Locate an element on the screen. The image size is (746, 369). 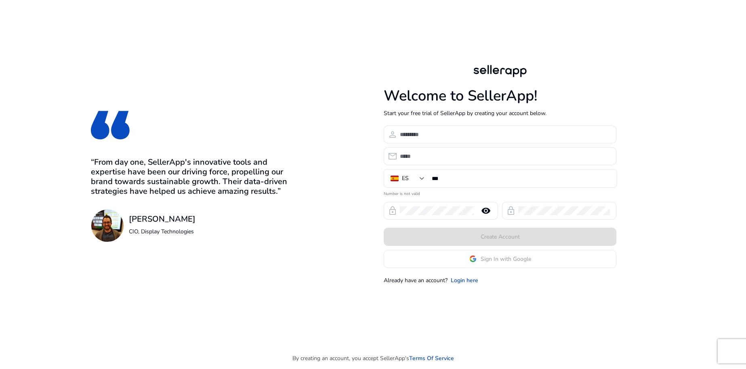
mat-error: Number is not valid is located at coordinates (500, 193).